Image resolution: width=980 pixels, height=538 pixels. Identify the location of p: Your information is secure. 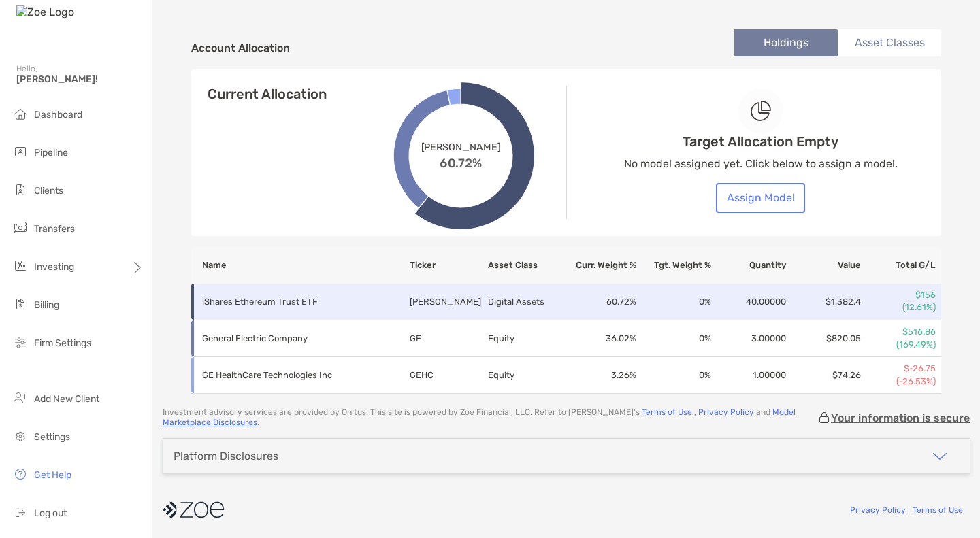
(900, 418).